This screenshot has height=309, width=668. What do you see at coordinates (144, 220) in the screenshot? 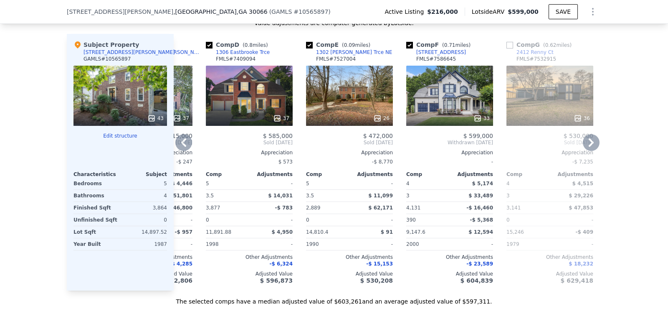
I see `div: 0` at bounding box center [144, 220].